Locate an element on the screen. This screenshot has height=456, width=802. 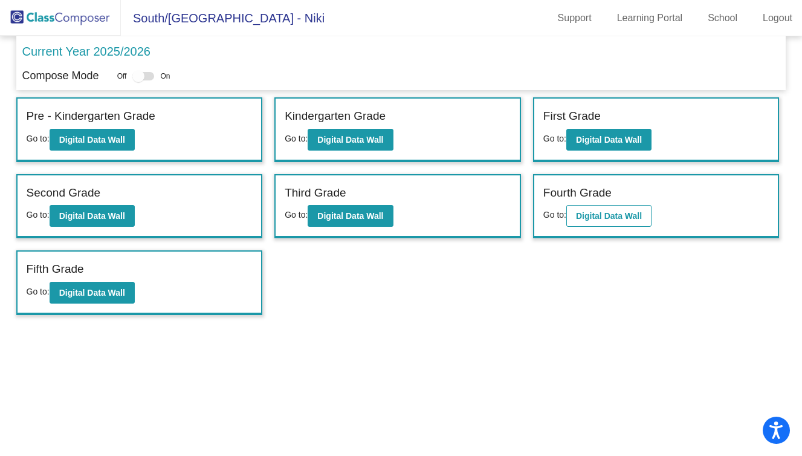
a: School is located at coordinates (722, 18).